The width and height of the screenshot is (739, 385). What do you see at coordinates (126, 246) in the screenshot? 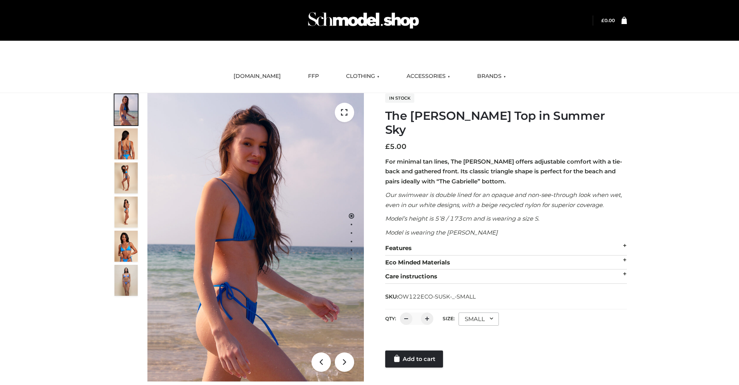
I see `img: 2.Alex-top_CN-1-1-2.jpg` at bounding box center [126, 246].